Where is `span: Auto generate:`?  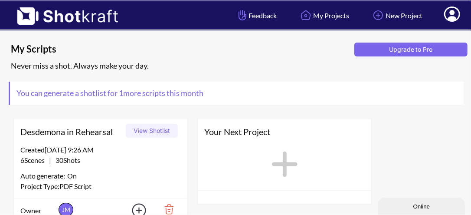
span: Auto generate: is located at coordinates (44, 176).